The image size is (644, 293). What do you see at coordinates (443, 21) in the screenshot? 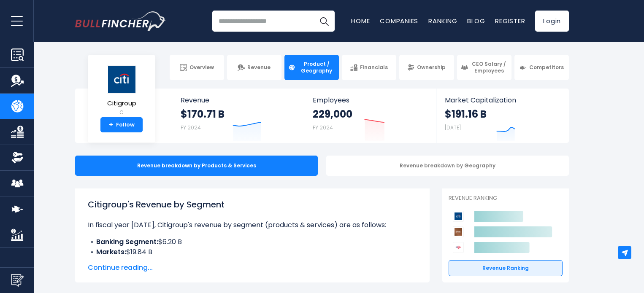
I see `a: Ranking` at bounding box center [443, 21].